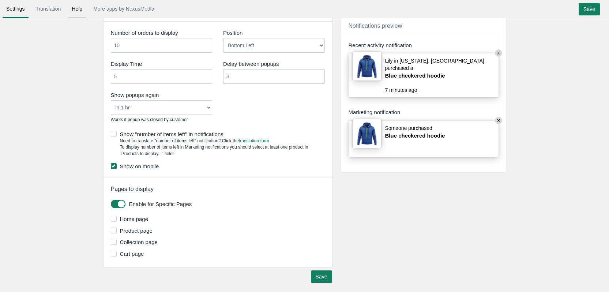  Describe the element at coordinates (424, 45) in the screenshot. I see `div: Recent activity notification` at that location.